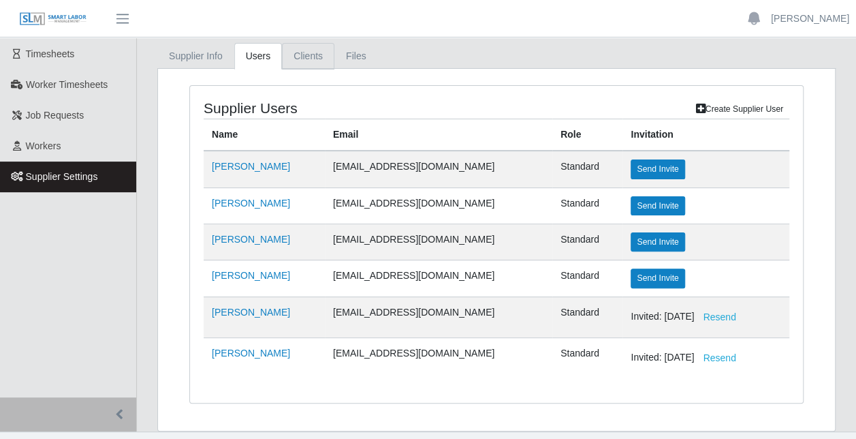 Image resolution: width=856 pixels, height=439 pixels. Describe the element at coordinates (587, 135) in the screenshot. I see `th: Role` at that location.